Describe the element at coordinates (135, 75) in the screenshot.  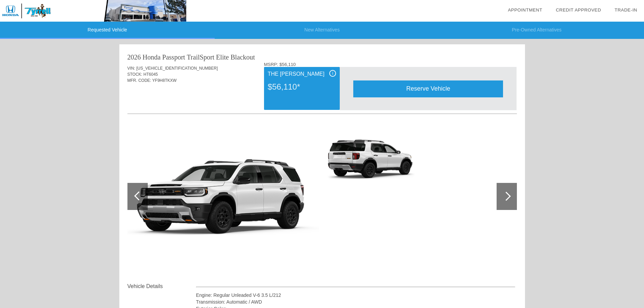
I see `span: STOCK:` at that location.